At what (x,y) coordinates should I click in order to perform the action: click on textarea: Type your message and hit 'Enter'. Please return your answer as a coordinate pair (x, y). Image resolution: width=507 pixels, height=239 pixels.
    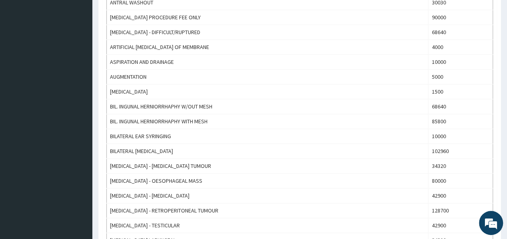
    Looking at the image, I should click on (78, 170).